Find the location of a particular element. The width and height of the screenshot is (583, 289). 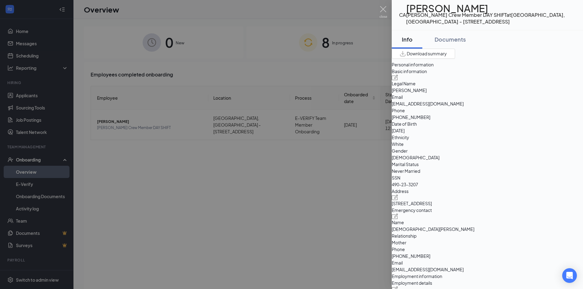

div: CA is located at coordinates (402, 15).